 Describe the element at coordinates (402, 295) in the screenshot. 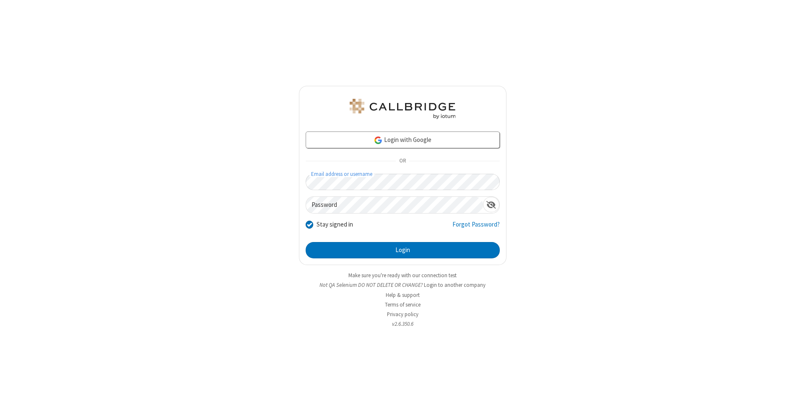

I see `a: Help & support` at that location.